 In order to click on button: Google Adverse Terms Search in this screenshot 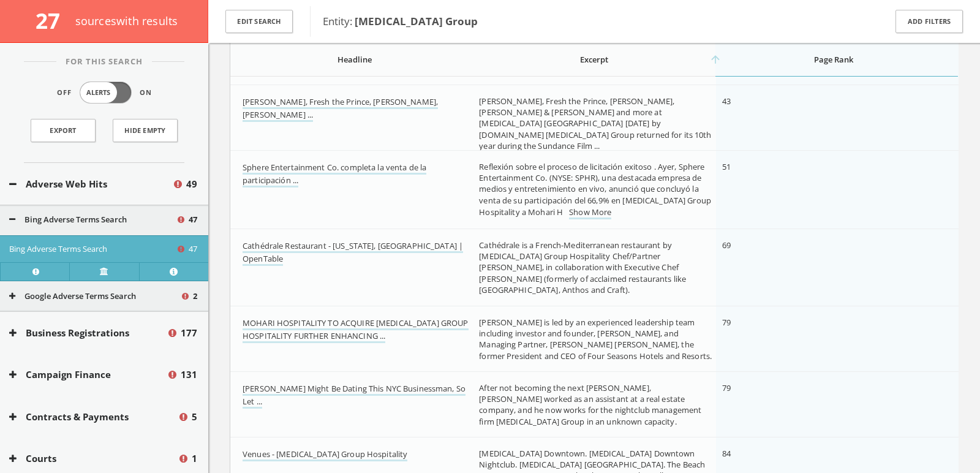, I will do `click(94, 297)`.